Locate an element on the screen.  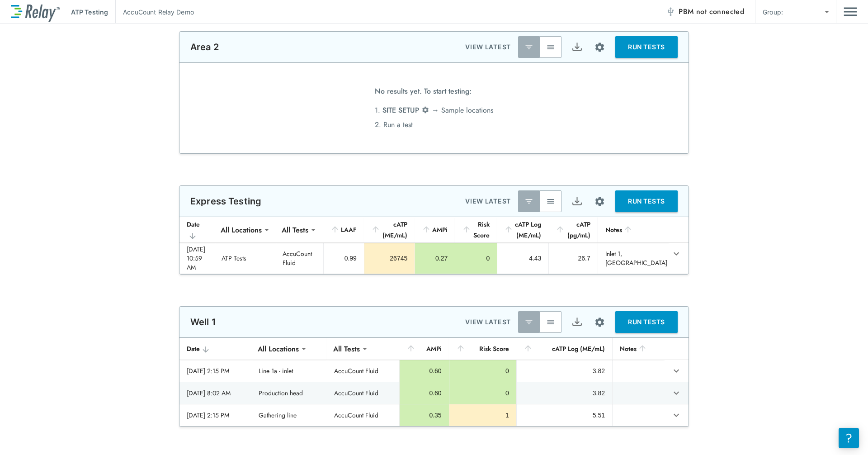
div: 0.35 is located at coordinates (424, 415).